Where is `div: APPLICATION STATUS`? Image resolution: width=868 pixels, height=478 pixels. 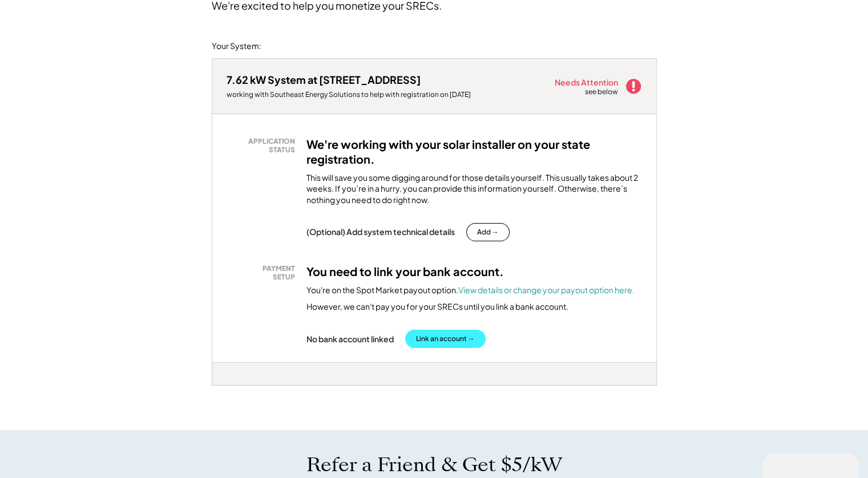
div: APPLICATION STATUS is located at coordinates (263, 146).